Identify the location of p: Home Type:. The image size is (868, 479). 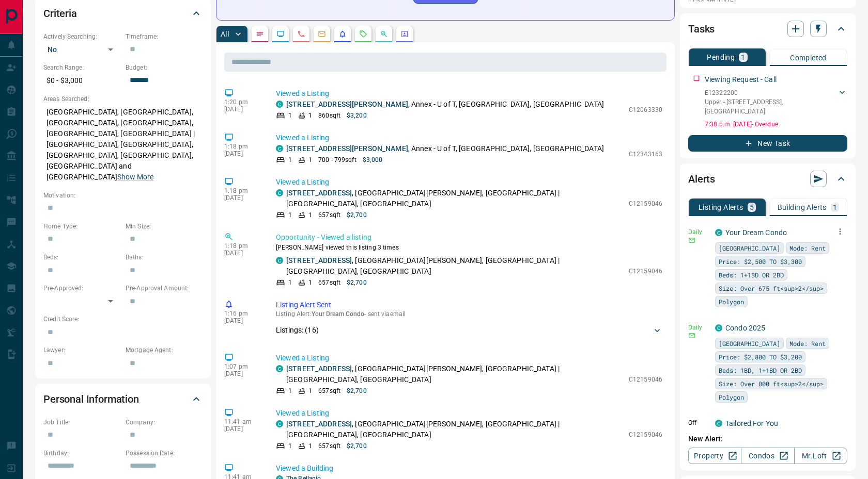
(81, 227).